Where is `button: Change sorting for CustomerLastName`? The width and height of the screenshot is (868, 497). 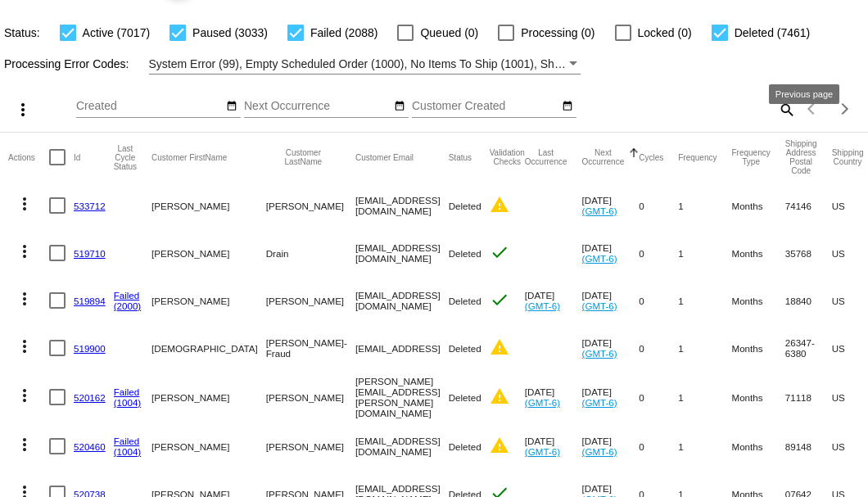
button: Change sorting for CustomerLastName is located at coordinates (303, 158).